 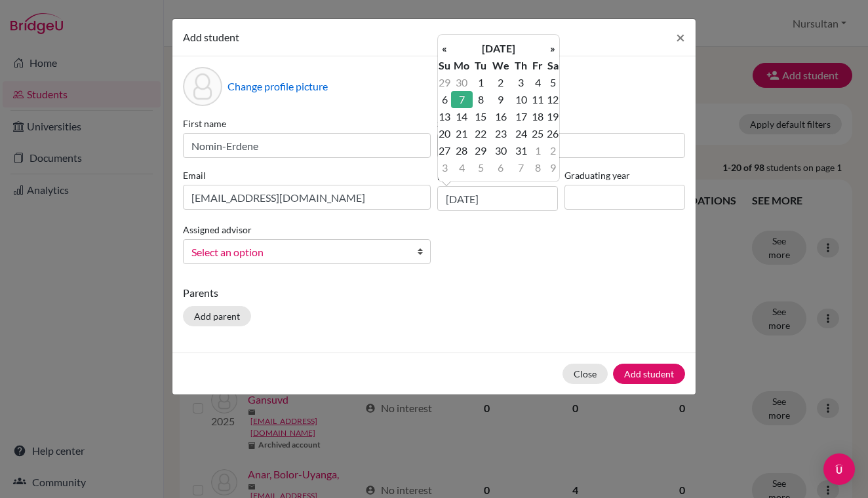 I want to click on td: 23, so click(x=500, y=134).